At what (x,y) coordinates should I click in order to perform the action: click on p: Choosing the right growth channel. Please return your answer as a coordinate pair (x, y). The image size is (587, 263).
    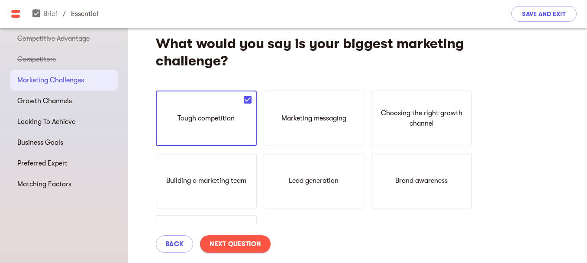
    Looking at the image, I should click on (421, 118).